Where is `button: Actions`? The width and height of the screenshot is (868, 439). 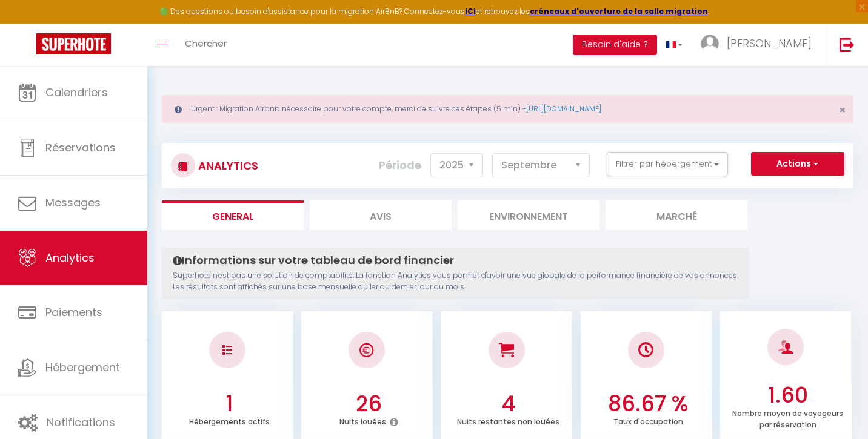
button: Actions is located at coordinates (798, 165).